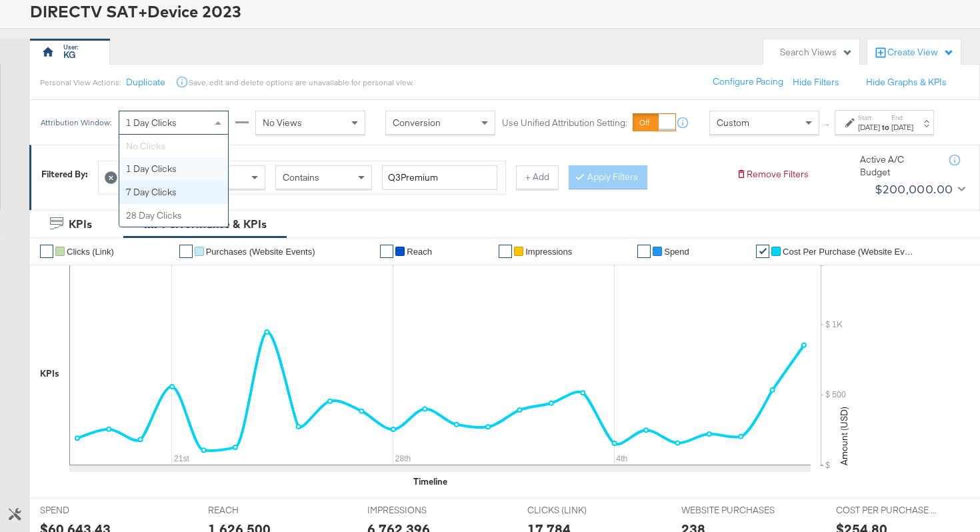  I want to click on button: Configure Pacing, so click(748, 82).